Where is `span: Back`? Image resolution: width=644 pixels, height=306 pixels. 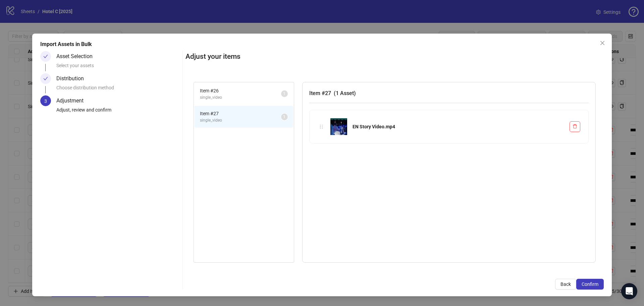
span: Back is located at coordinates (566, 284).